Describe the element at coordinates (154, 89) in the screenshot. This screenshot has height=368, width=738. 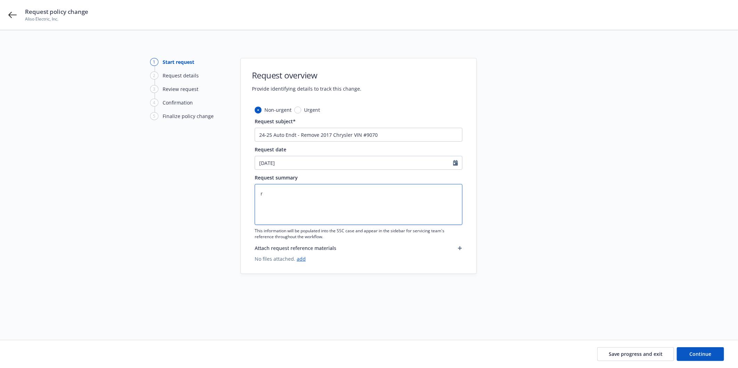
I see `div: 3` at that location.